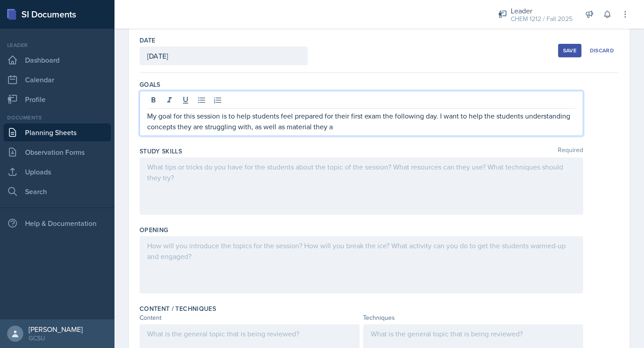  Describe the element at coordinates (56, 338) in the screenshot. I see `div: GCSU` at that location.